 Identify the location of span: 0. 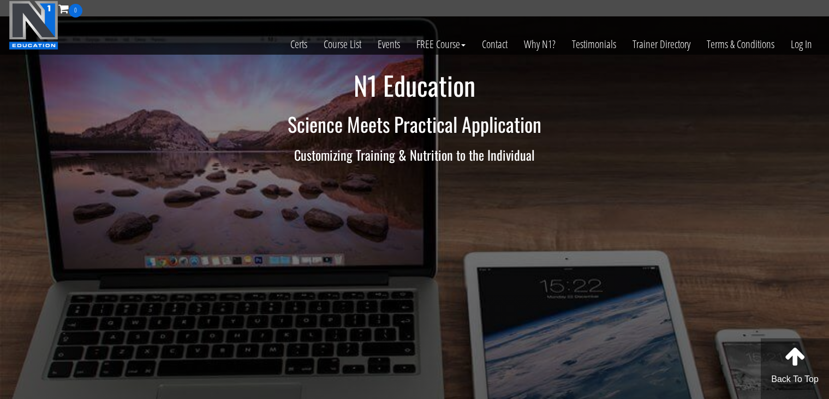
(75, 10).